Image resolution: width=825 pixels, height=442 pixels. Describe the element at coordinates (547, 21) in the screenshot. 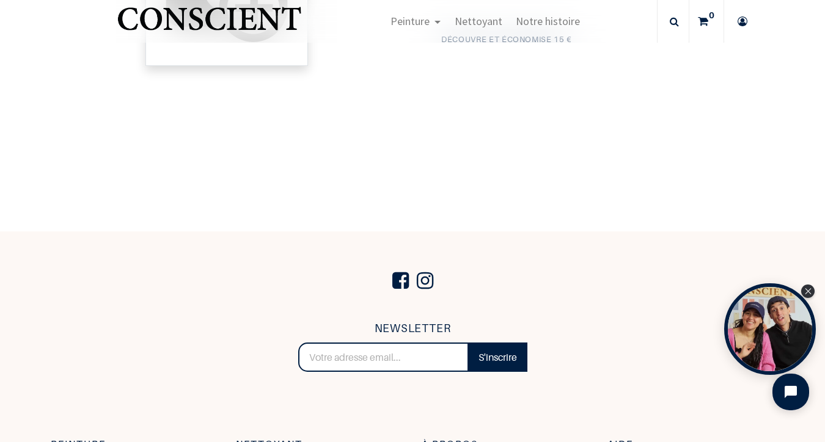

I see `span: Notre histoire` at that location.